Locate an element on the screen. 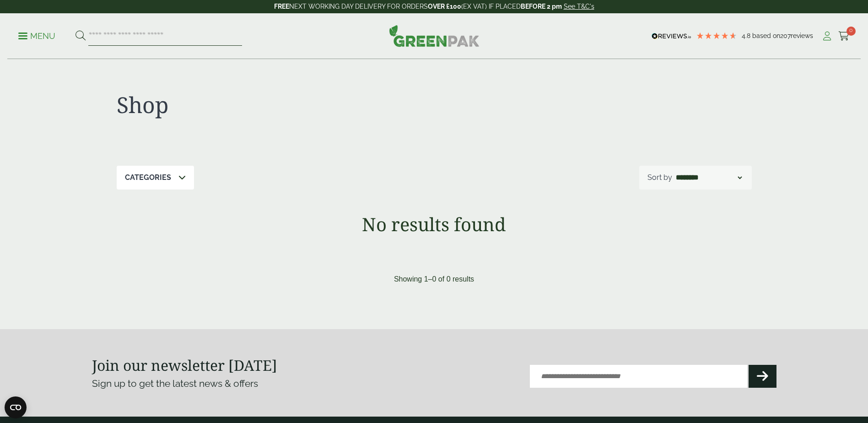 The height and width of the screenshot is (423, 868). span: reviews is located at coordinates (802, 36).